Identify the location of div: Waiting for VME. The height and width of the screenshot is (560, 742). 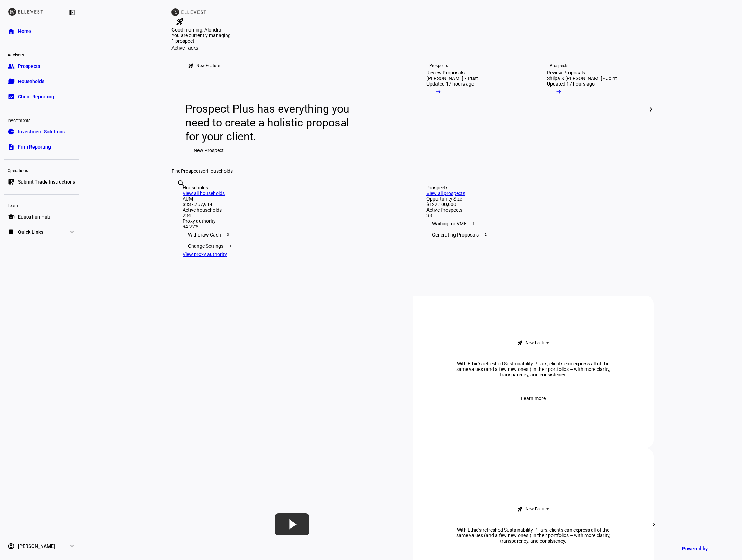
(535, 224).